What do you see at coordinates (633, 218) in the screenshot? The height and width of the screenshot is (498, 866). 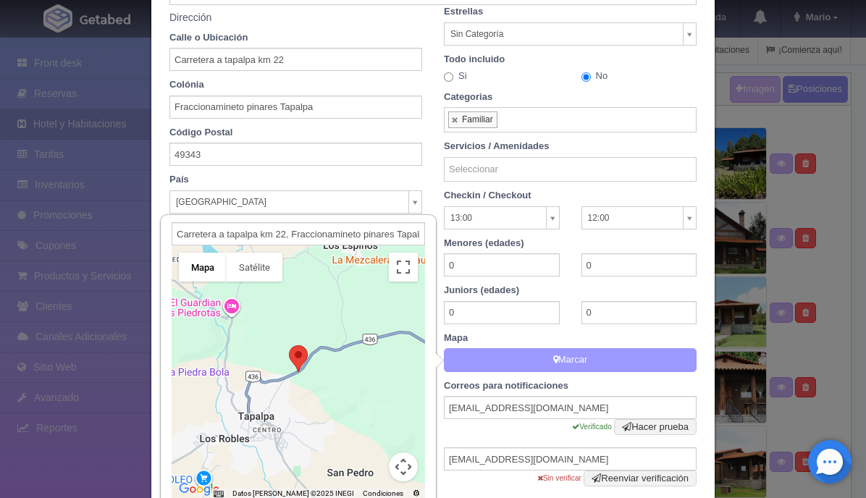 I see `span: 12:00` at bounding box center [633, 218].